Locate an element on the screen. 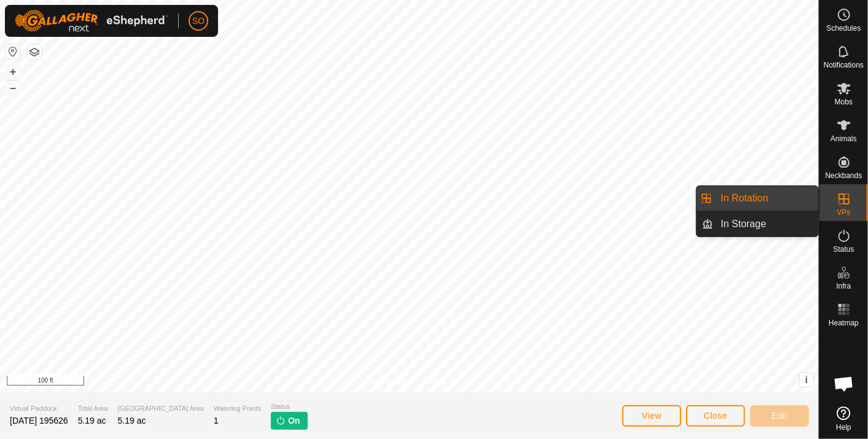  button: Close is located at coordinates (715, 415).